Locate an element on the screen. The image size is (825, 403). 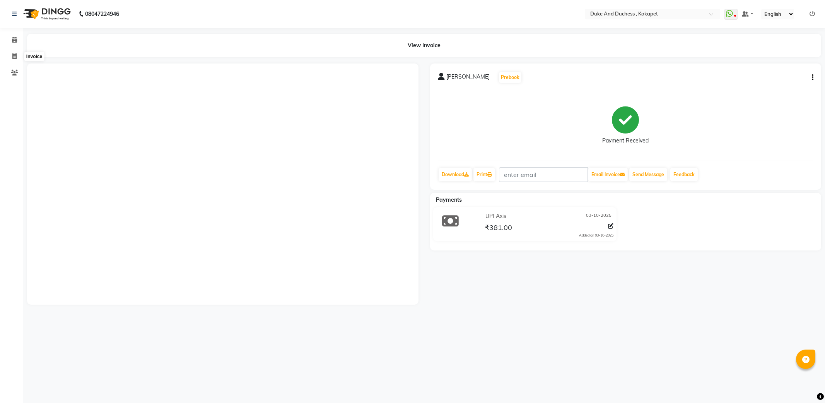
button: Send Message is located at coordinates (648, 174).